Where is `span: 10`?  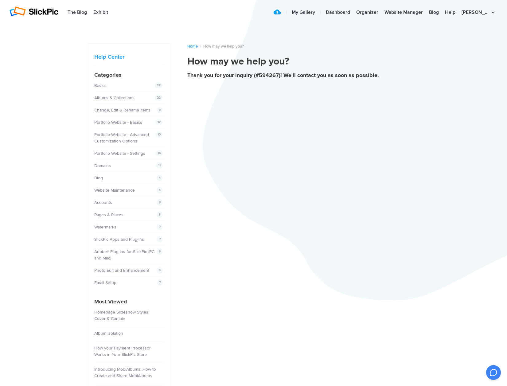
span: 10 is located at coordinates (159, 134).